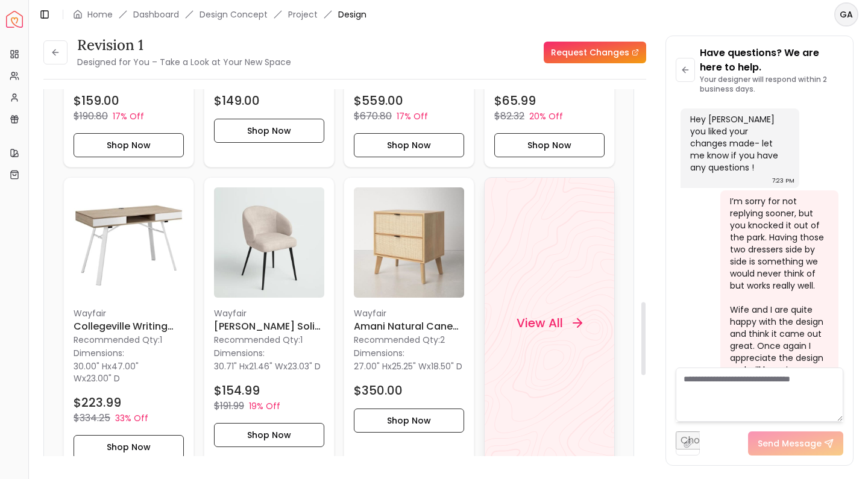 This screenshot has height=479, width=868. Describe the element at coordinates (771, 60) in the screenshot. I see `p: Have questions? We are here to help.` at that location.